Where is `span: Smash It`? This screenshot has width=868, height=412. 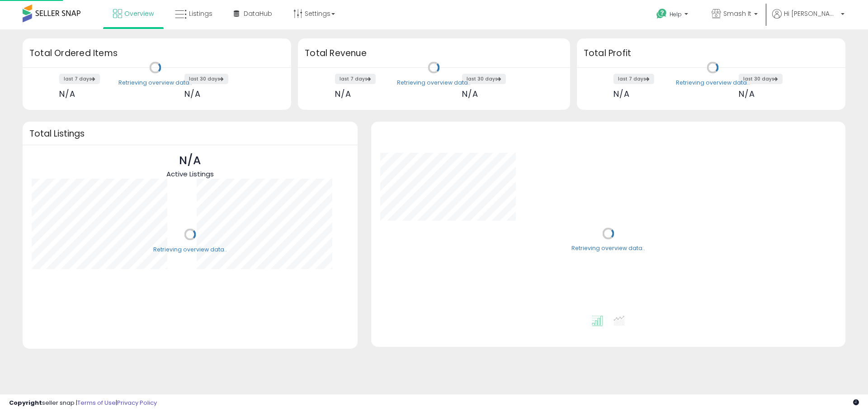
span: Smash It is located at coordinates (737, 13).